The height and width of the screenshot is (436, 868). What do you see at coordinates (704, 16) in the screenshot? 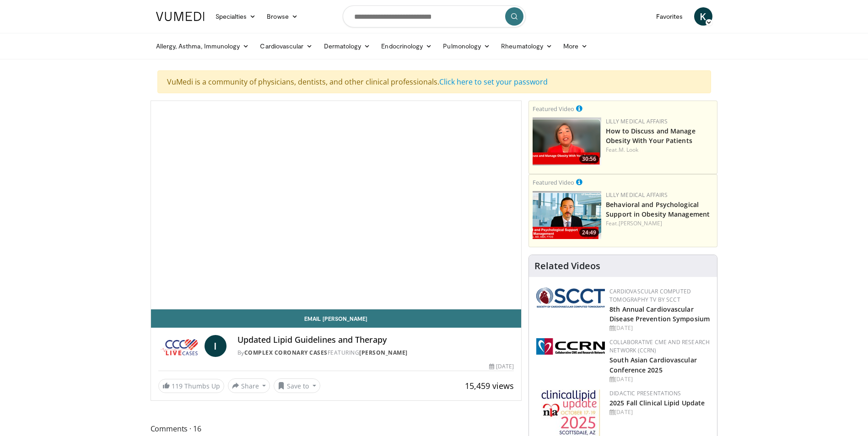
I see `span: K` at bounding box center [704, 16].